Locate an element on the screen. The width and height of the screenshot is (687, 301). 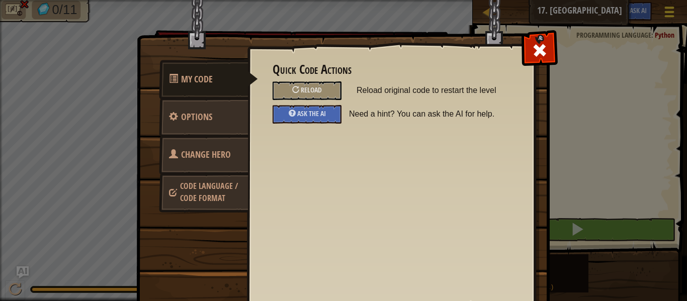
div: Reload original code to restart the level is located at coordinates (307, 91).